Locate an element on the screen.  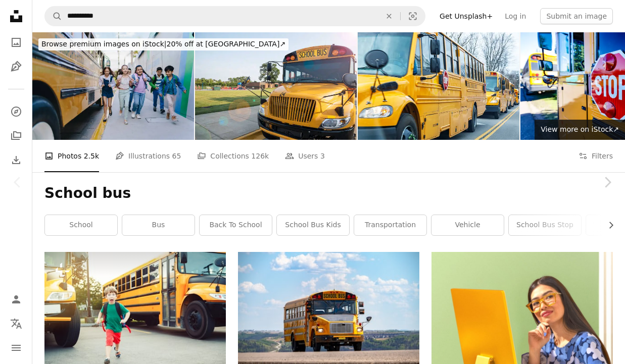
button: Clear is located at coordinates (389, 16).